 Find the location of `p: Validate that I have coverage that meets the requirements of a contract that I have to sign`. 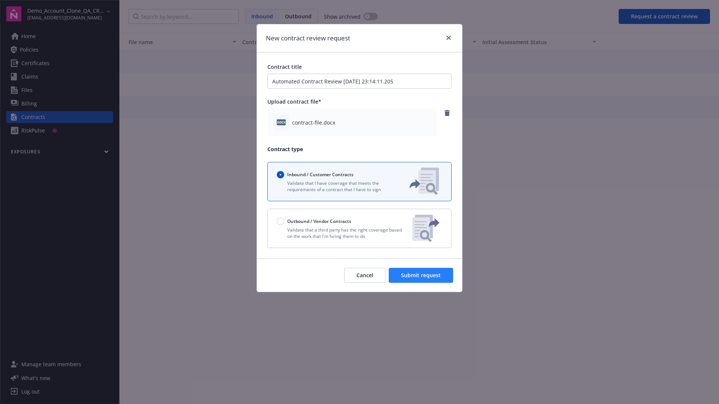

p: Validate that I have coverage that meets the requirements of a contract that I have to sign is located at coordinates (337, 186).